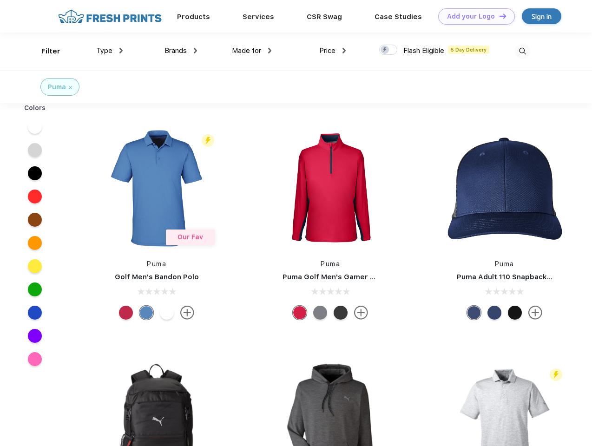  I want to click on a: Puma Golf Men's Gamer Golf Quarter-Zip, so click(356, 277).